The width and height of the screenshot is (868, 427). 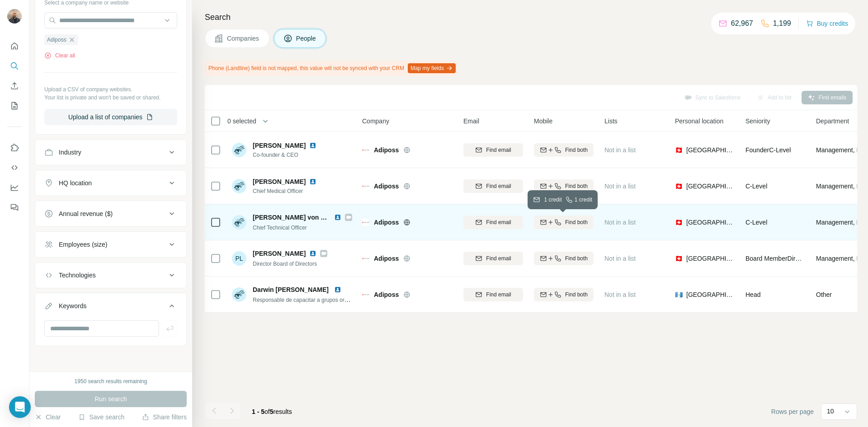 I want to click on p: 62,967, so click(x=742, y=23).